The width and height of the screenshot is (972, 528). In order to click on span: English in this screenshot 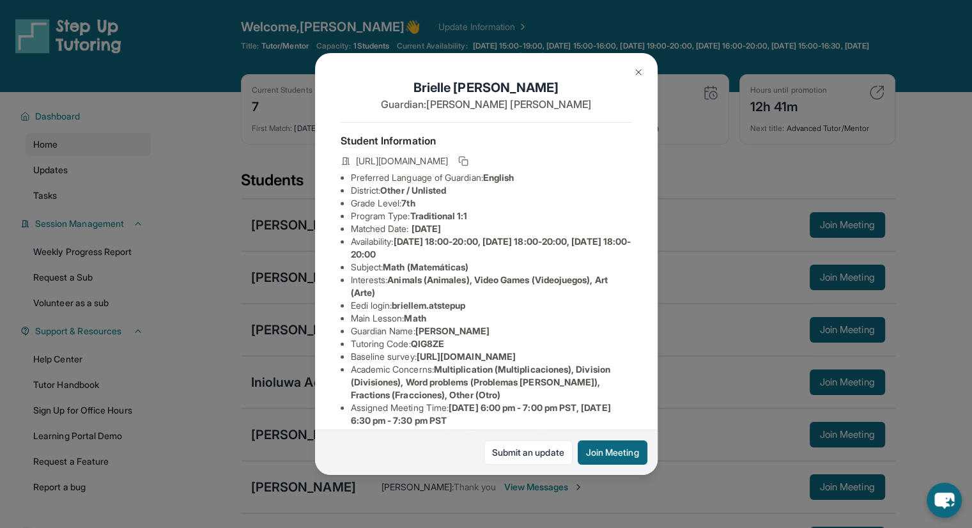, I will do `click(498, 177)`.